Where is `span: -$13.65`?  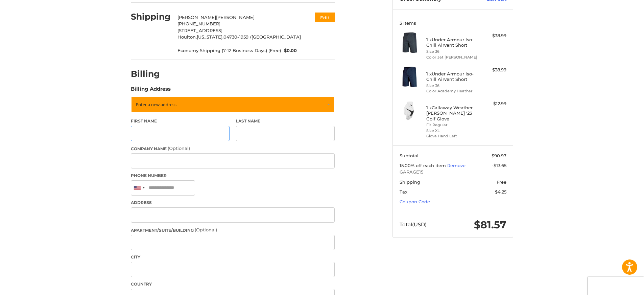 span: -$13.65 is located at coordinates (499, 166).